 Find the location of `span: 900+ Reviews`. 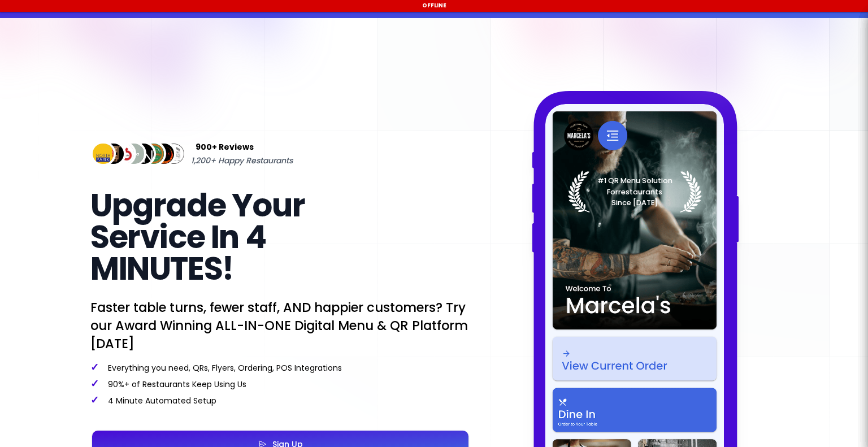

span: 900+ Reviews is located at coordinates (224, 147).